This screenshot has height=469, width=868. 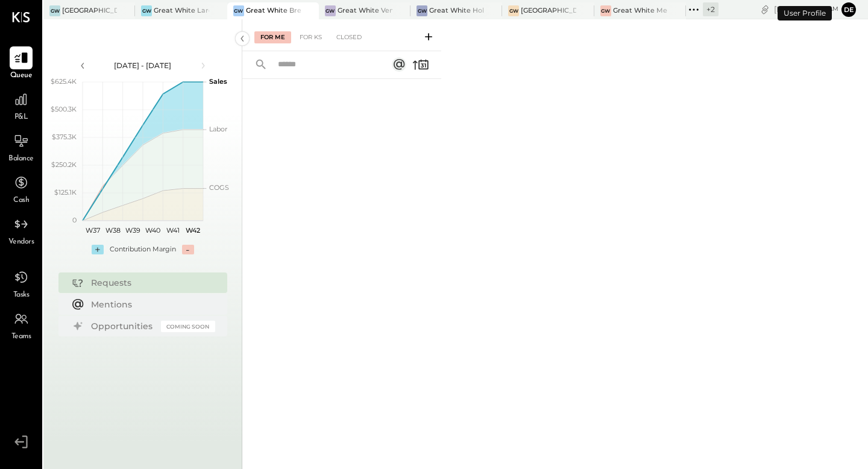 What do you see at coordinates (21, 189) in the screenshot?
I see `a: Cash` at bounding box center [21, 189].